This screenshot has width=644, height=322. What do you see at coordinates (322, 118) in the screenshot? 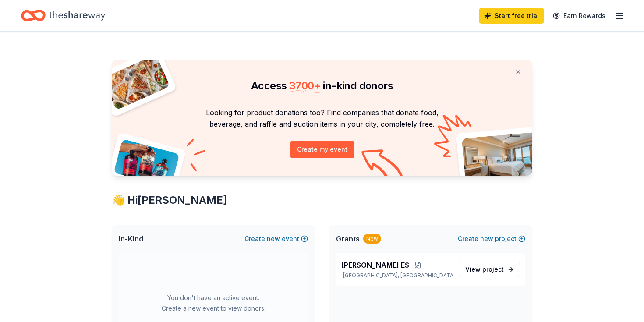
I see `p: Looking for product donations too? Find companies that donate food, beverage, and raffle and auct...` at bounding box center [322, 118].